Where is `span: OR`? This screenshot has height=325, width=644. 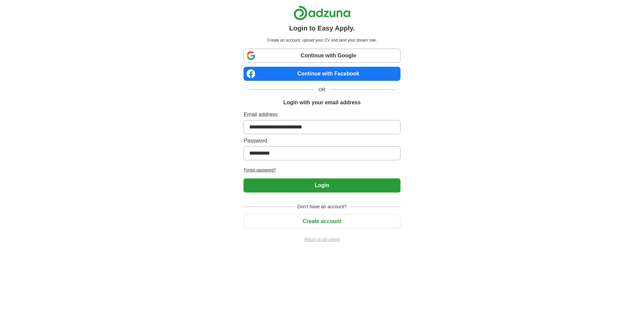
span: OR is located at coordinates (322, 89).